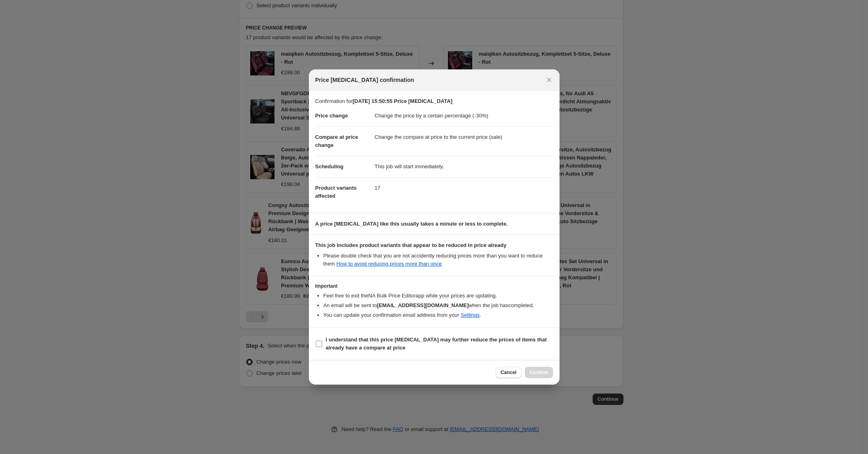 The height and width of the screenshot is (454, 868). Describe the element at coordinates (438, 306) in the screenshot. I see `li: An email will be sent to when the job has completed .` at that location.